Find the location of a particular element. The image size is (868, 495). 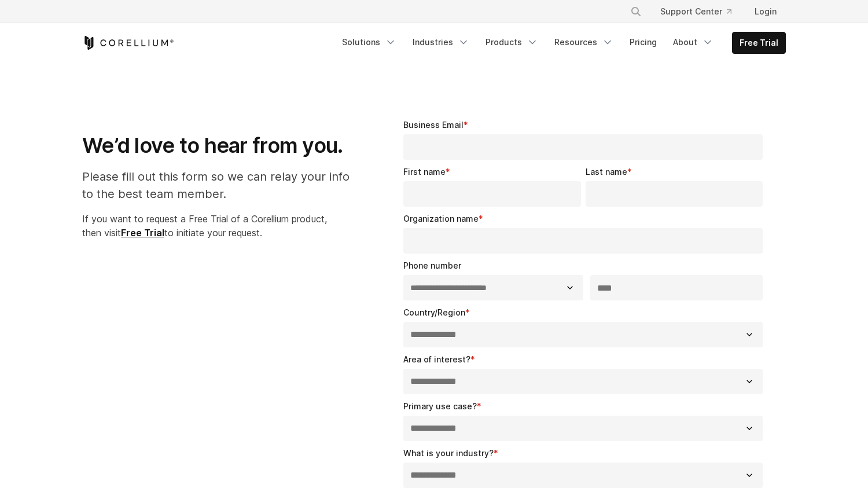

span: First name is located at coordinates (425, 172).